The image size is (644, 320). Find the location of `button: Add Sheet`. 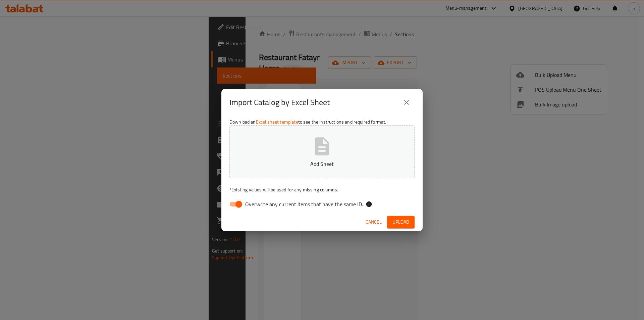

button: Add Sheet is located at coordinates (322, 152).